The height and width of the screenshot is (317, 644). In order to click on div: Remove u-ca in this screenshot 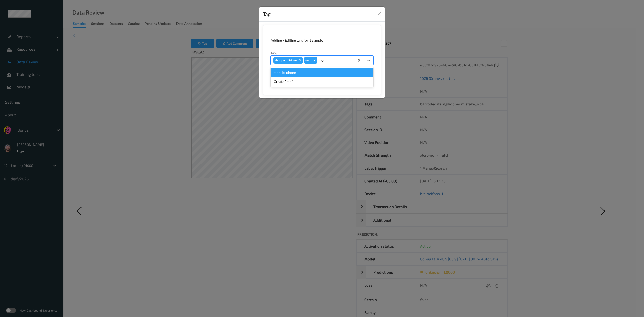, I will do `click(315, 61)`.